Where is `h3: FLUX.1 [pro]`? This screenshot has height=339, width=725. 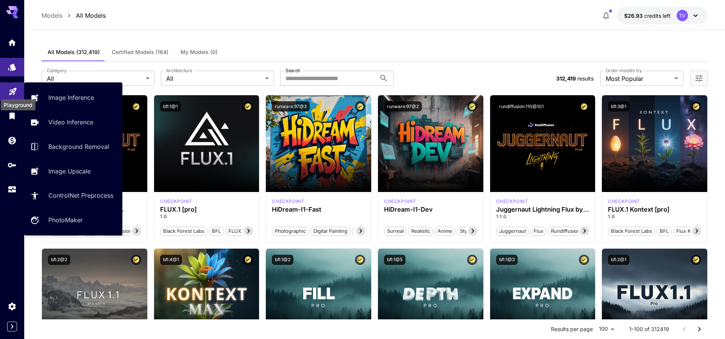 h3: FLUX.1 [pro] is located at coordinates (207, 209).